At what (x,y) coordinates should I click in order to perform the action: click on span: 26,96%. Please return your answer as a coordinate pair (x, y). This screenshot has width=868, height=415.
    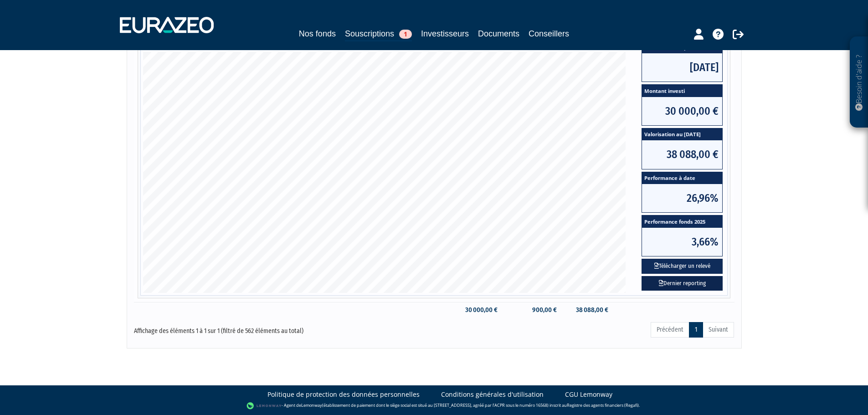
    Looking at the image, I should click on (681, 199).